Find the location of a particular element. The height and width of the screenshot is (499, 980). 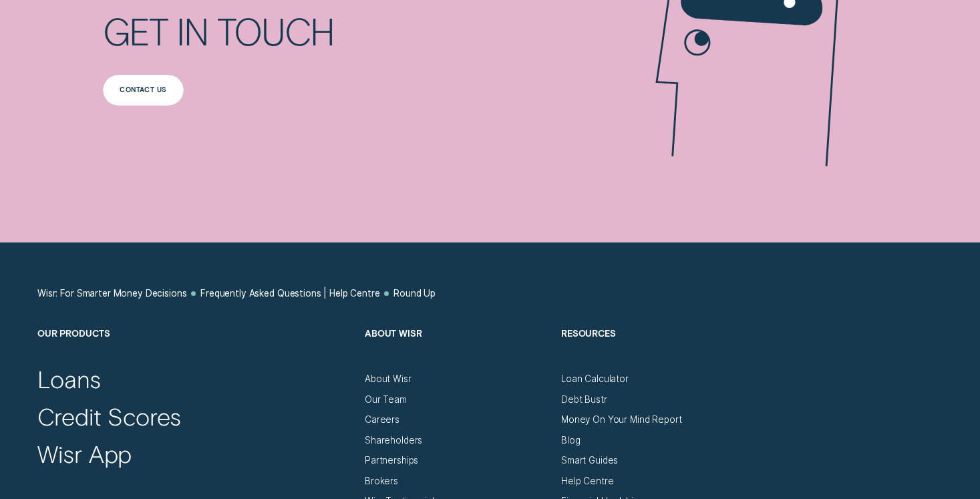

a: Brokers is located at coordinates (382, 481).